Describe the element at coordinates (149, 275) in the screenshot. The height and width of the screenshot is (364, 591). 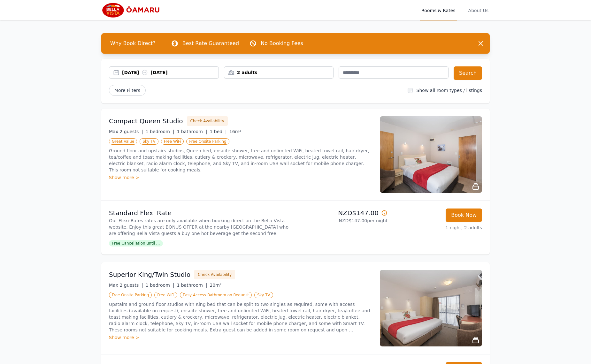
I see `h3: Superior King/Twin Studio` at that location.